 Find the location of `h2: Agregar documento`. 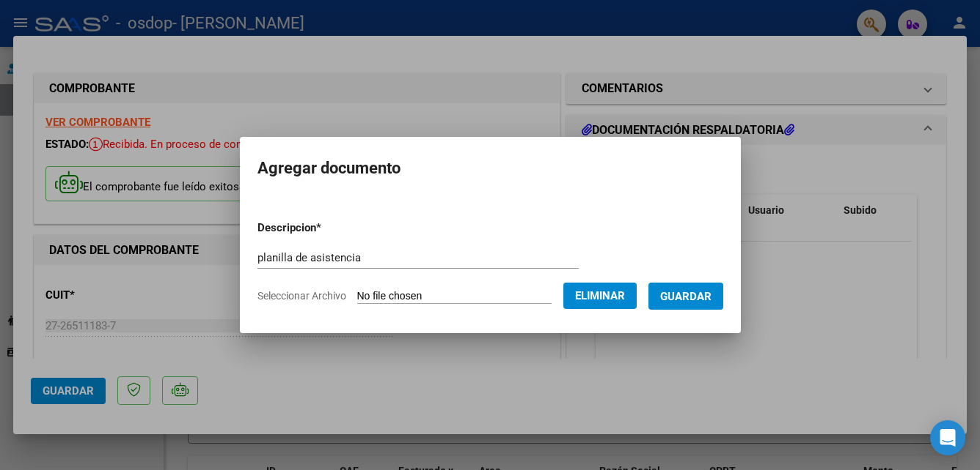

h2: Agregar documento is located at coordinates (490, 169).